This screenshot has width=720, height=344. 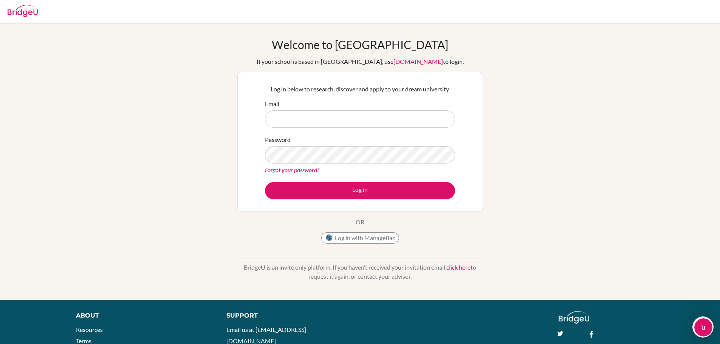 What do you see at coordinates (272, 104) in the screenshot?
I see `label: Email` at bounding box center [272, 104].